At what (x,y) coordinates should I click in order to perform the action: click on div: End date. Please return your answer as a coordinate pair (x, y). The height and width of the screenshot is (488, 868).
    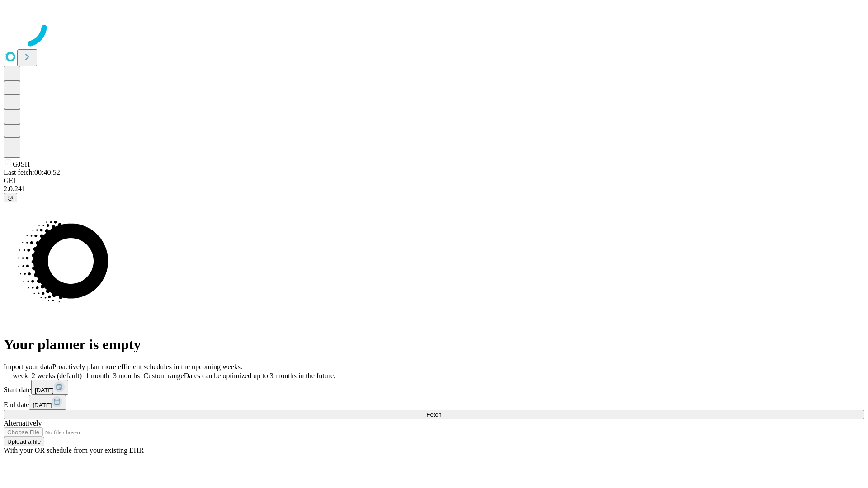
    Looking at the image, I should click on (434, 402).